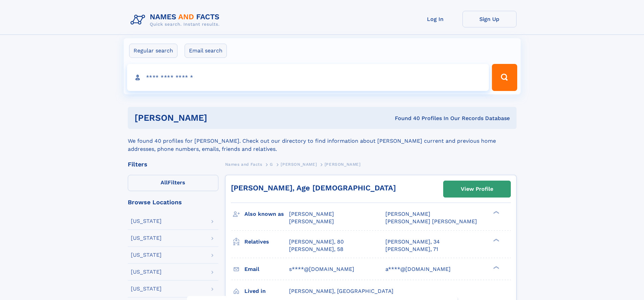  Describe the element at coordinates (176, 20) in the screenshot. I see `img: Logo Names and Facts` at that location.